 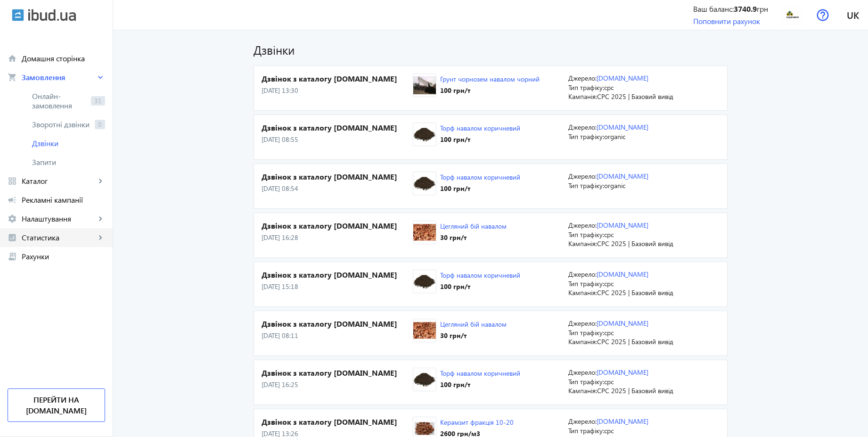 I want to click on span: Налаштування, so click(x=58, y=219).